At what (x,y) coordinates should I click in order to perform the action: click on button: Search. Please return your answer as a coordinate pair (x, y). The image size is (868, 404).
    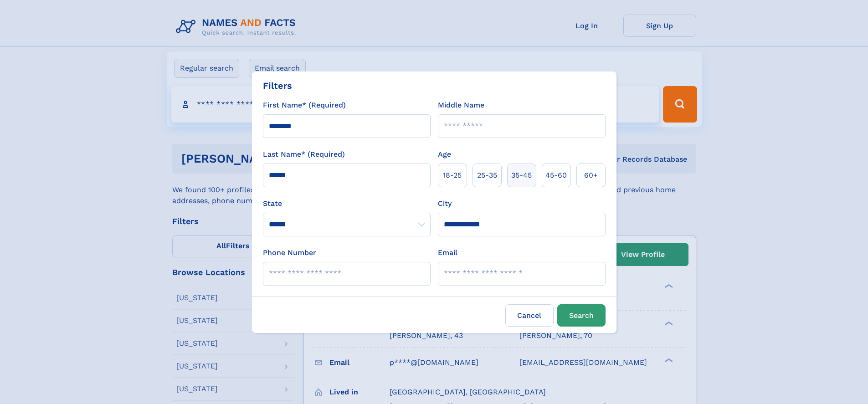
    Looking at the image, I should click on (581, 315).